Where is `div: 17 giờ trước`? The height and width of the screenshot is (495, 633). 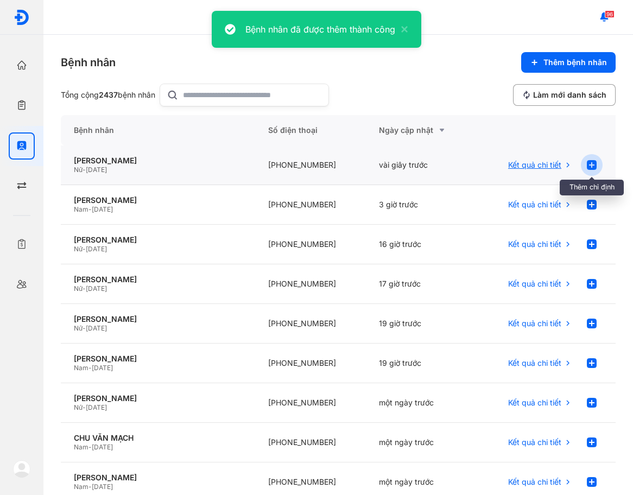
div: 17 giờ trước is located at coordinates (421, 284).